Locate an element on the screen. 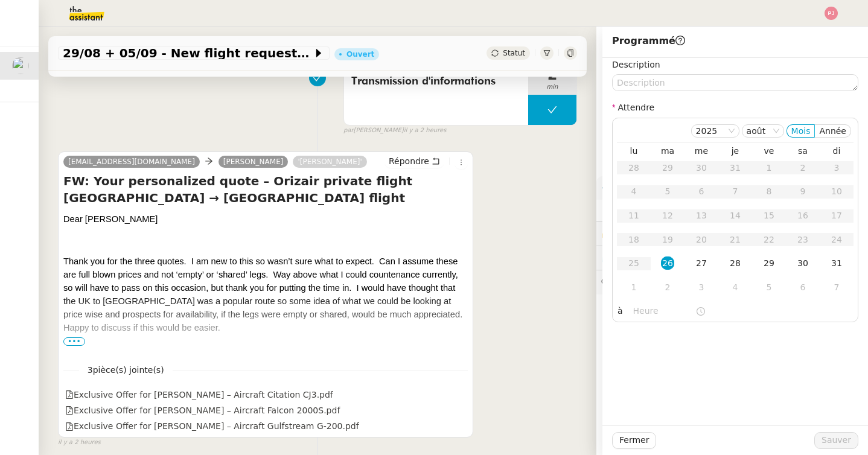 This screenshot has height=455, width=868. div: 6 is located at coordinates (803, 287).